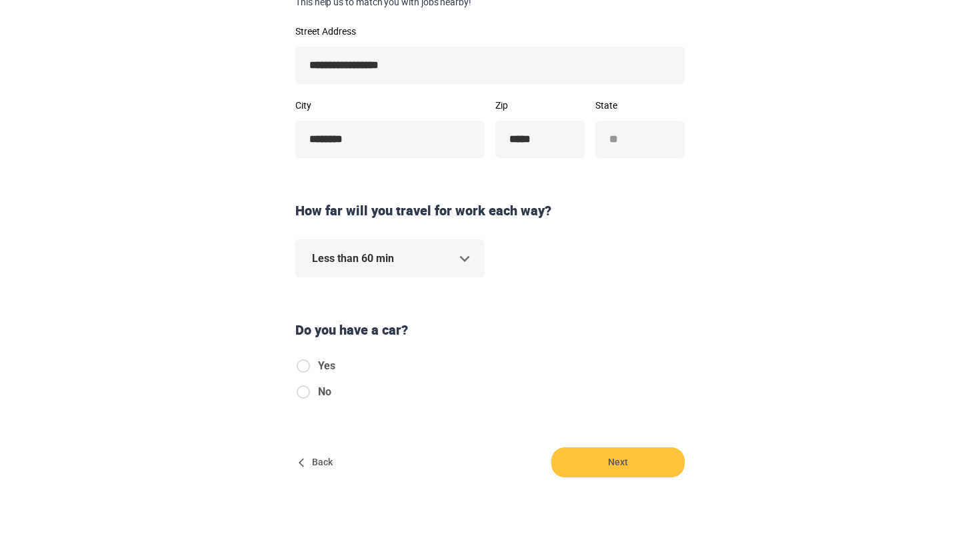 This screenshot has width=980, height=554. Describe the element at coordinates (316, 462) in the screenshot. I see `button: Back` at that location.